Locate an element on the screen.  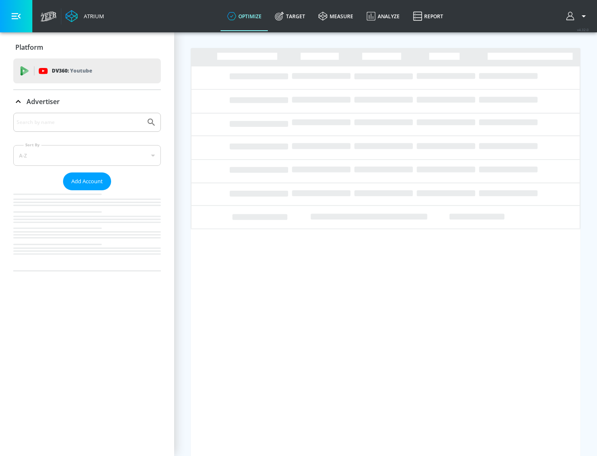
a: Report is located at coordinates (428, 16).